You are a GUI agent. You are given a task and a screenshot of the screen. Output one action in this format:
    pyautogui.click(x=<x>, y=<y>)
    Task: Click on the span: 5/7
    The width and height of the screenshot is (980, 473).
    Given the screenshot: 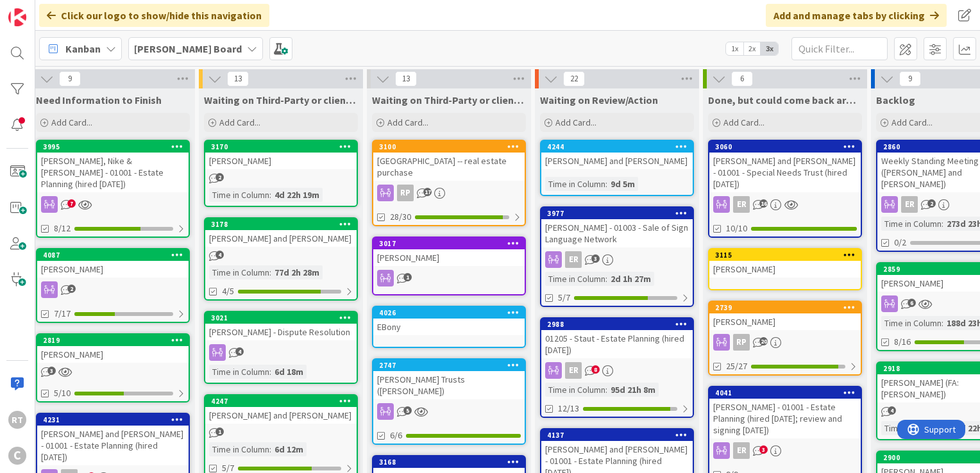 What is the action you would take?
    pyautogui.click(x=564, y=297)
    